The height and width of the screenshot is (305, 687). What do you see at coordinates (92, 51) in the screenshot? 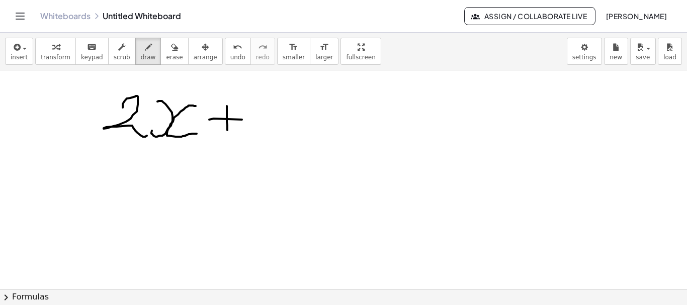
I see `button: keyboardkeypad` at bounding box center [92, 51].